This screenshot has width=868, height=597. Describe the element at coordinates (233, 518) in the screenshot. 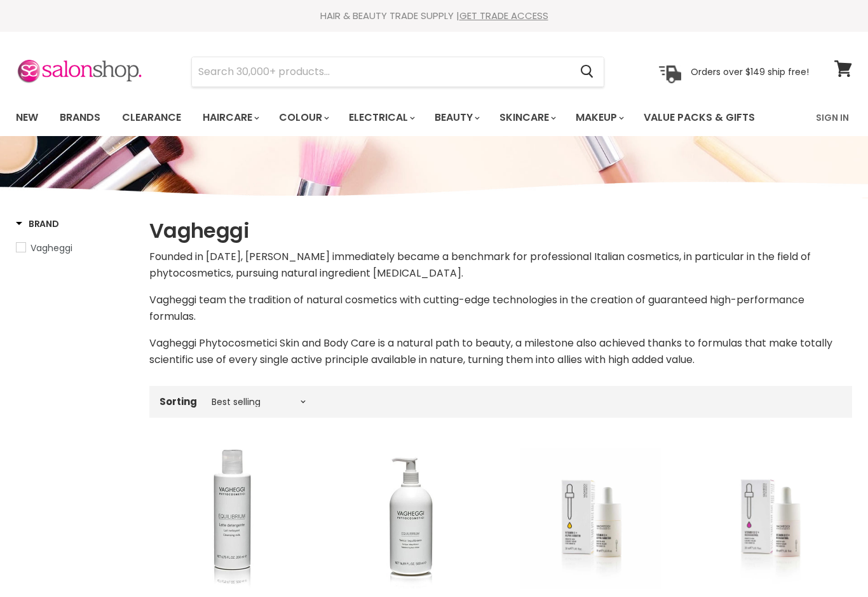

I see `img: Vagheggi equilibrium Cleansing Milk` at that location.